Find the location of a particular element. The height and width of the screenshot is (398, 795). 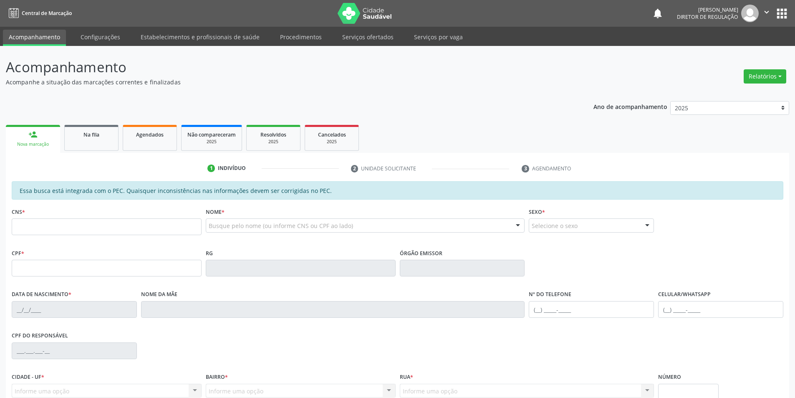

span: Não compareceram is located at coordinates (212, 134).